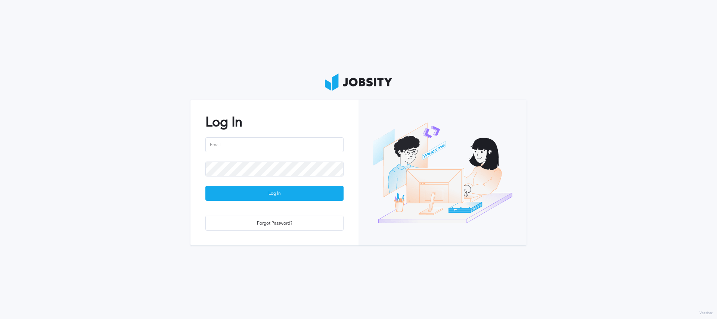 The height and width of the screenshot is (319, 717). What do you see at coordinates (275, 194) in the screenshot?
I see `button: Log In` at bounding box center [275, 194].